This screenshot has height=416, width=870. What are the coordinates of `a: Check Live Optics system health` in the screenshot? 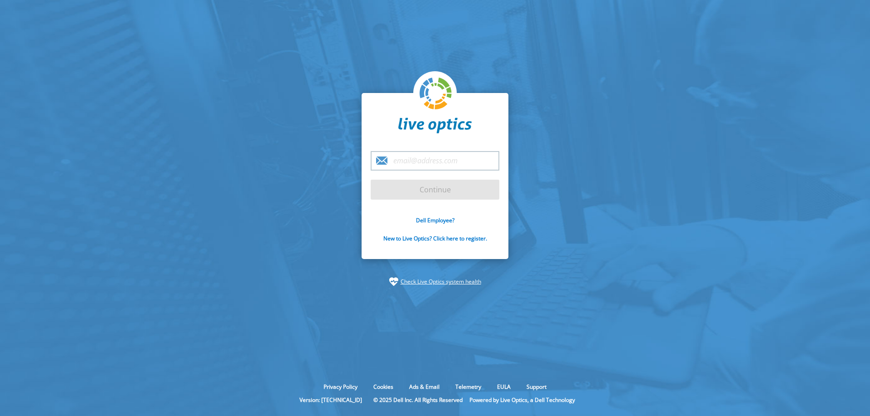 It's located at (441, 282).